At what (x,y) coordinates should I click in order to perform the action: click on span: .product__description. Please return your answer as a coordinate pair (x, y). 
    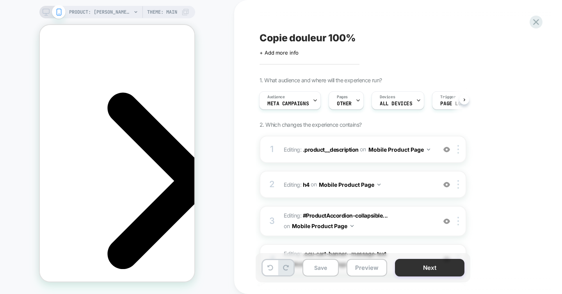
    Looking at the image, I should click on (331, 149).